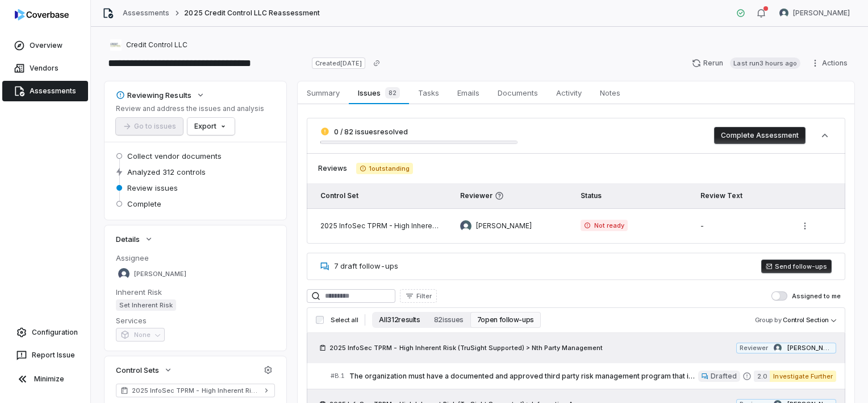 Image resolution: width=868 pixels, height=403 pixels. I want to click on span: Control Set, so click(339, 195).